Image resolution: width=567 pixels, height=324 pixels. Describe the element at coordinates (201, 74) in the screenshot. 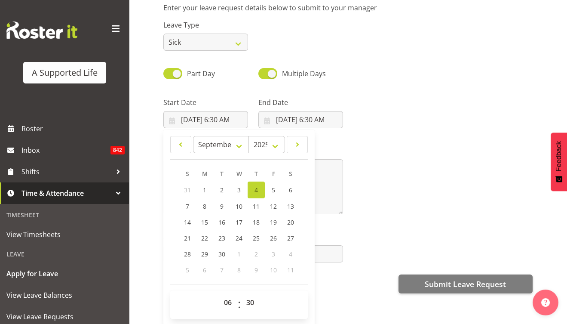

I see `span: Part Day` at that location.